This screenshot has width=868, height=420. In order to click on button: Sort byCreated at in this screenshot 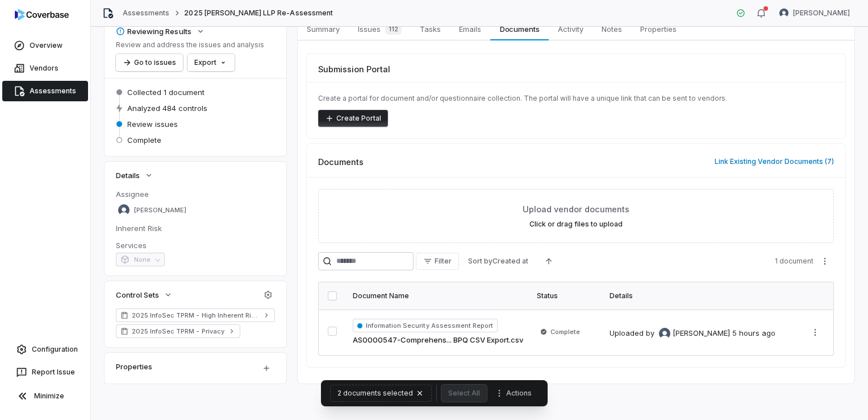, I will do `click(498, 261)`.